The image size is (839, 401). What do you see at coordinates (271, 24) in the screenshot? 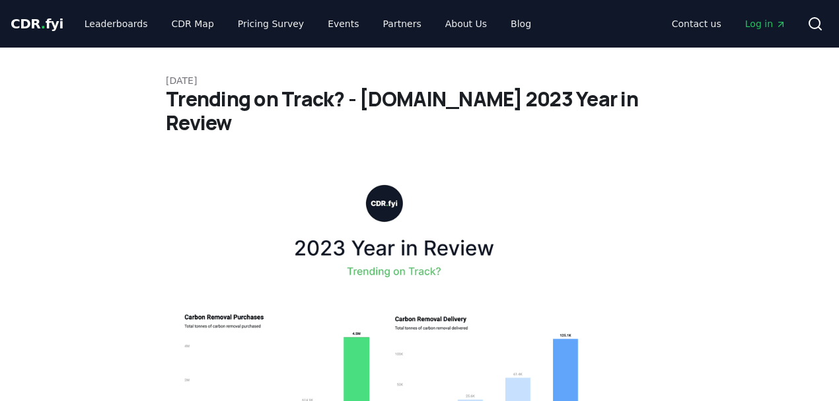
I see `a: Pricing Survey` at bounding box center [271, 24].